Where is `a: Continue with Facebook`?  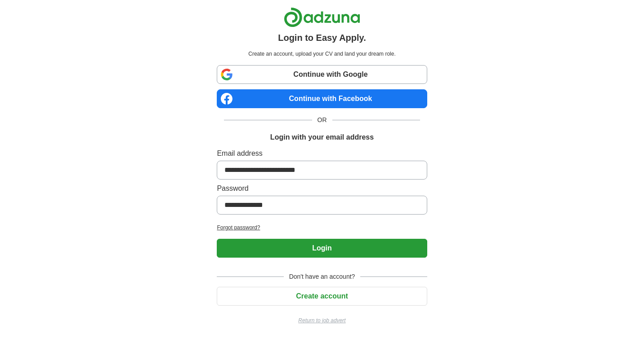 a: Continue with Facebook is located at coordinates (321, 99).